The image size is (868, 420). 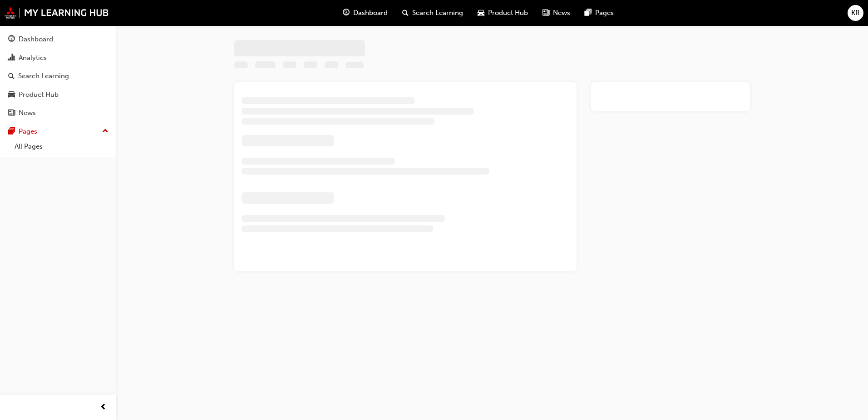 What do you see at coordinates (855, 13) in the screenshot?
I see `span: KR` at bounding box center [855, 13].